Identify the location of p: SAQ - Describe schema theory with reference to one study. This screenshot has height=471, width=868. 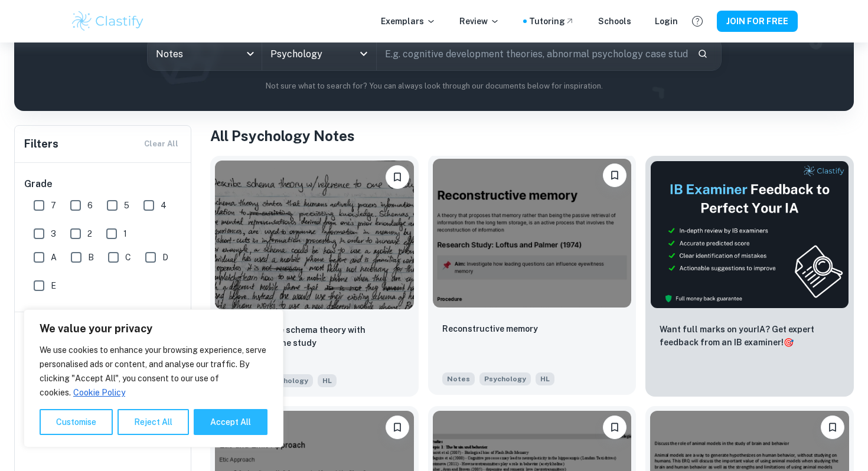
(314, 337).